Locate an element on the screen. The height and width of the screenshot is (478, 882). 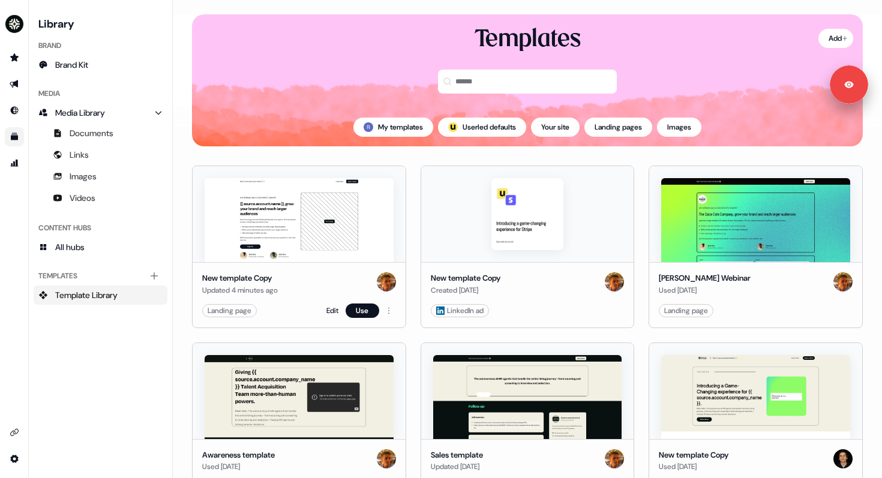
span: Template Library is located at coordinates (86, 295).